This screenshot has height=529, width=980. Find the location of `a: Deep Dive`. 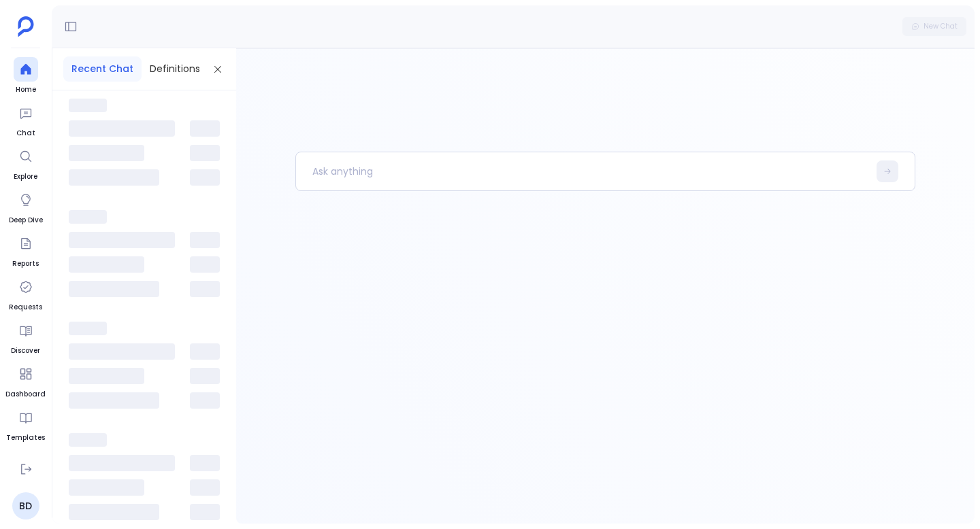

a: Deep Dive is located at coordinates (26, 207).